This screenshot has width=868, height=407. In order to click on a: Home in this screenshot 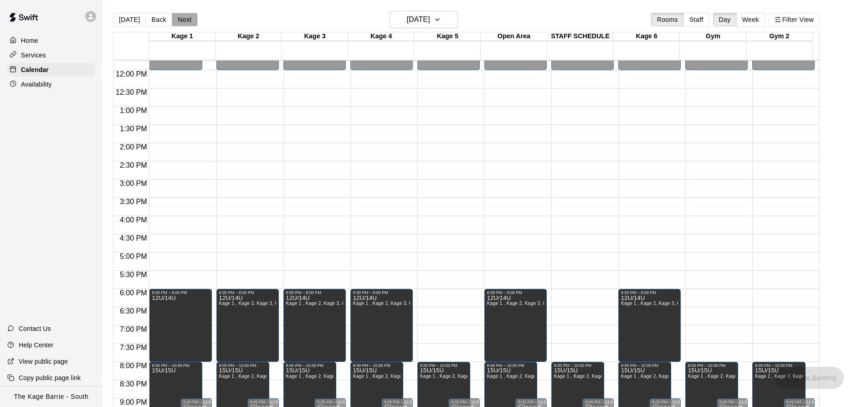, I will do `click(51, 40)`.